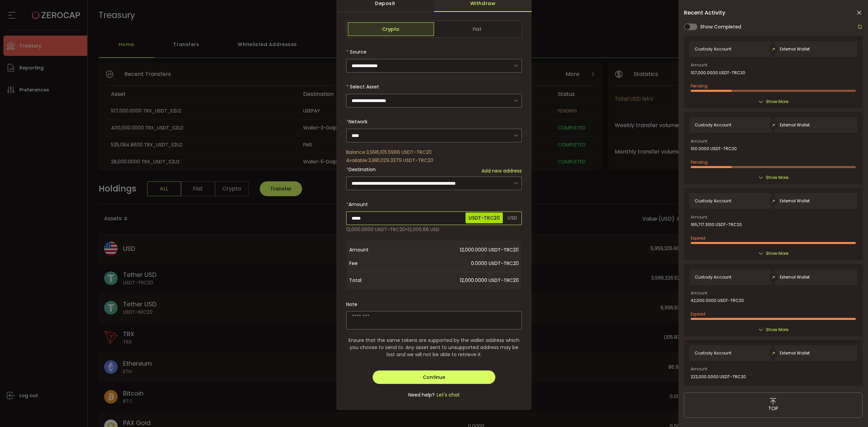 The height and width of the screenshot is (427, 868). Describe the element at coordinates (720, 27) in the screenshot. I see `span: Show Completed` at that location.